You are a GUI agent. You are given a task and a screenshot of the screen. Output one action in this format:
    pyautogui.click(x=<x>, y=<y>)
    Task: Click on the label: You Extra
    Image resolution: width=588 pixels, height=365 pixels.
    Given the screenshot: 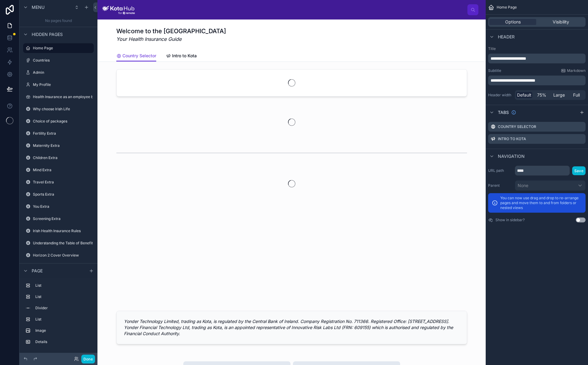 What is the action you would take?
    pyautogui.click(x=63, y=206)
    